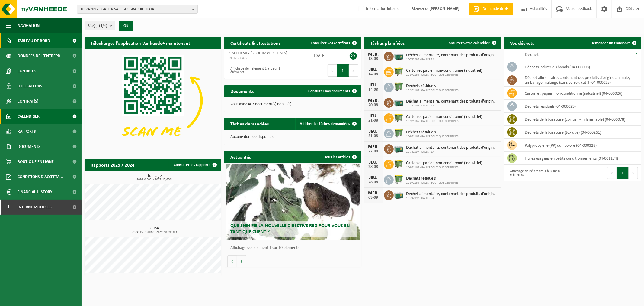 This screenshot has width=644, height=306. I want to click on span: 2024: 0,000 t - 2025: 15,650 t, so click(154, 180).